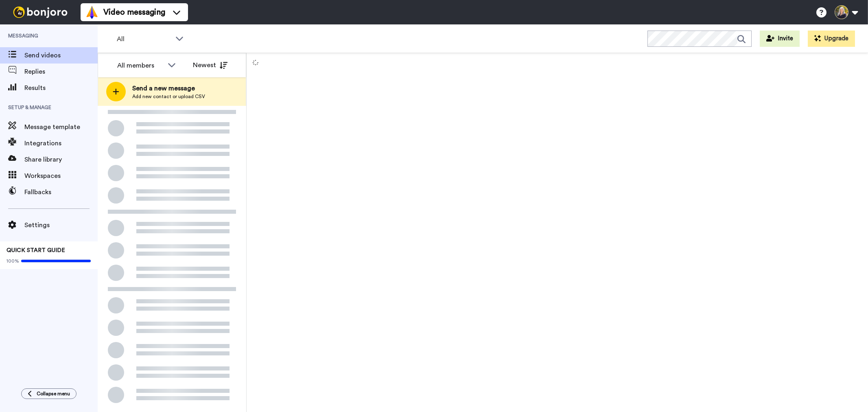 The image size is (868, 412). Describe the element at coordinates (62, 192) in the screenshot. I see `span: Fallbacks` at that location.